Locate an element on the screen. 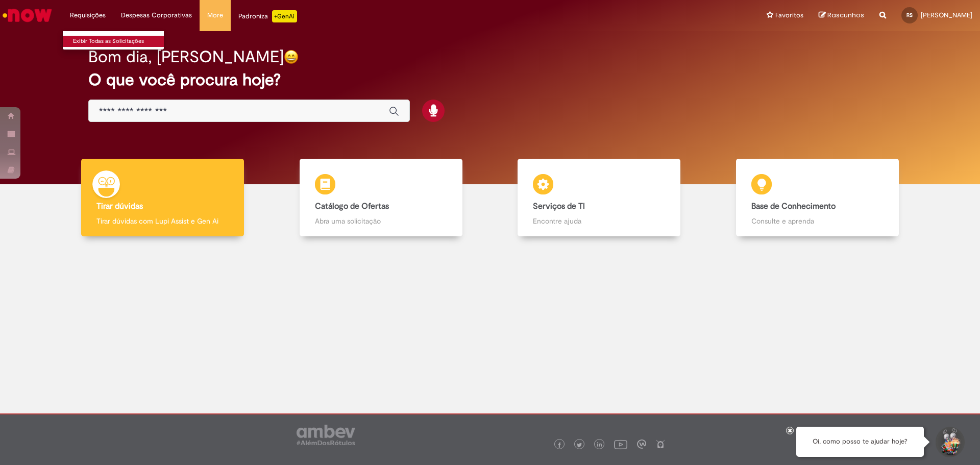  span: Despesas Corporativas is located at coordinates (156, 16).